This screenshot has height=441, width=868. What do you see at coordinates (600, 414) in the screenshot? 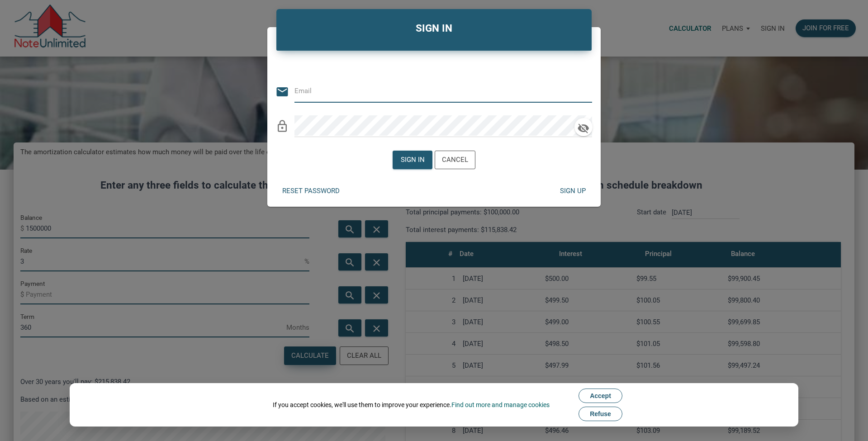
I see `span: Refuse` at bounding box center [600, 414].